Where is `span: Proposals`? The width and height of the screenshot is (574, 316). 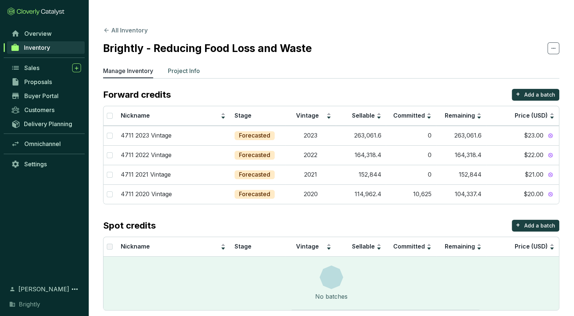
span: Proposals is located at coordinates (38, 82).